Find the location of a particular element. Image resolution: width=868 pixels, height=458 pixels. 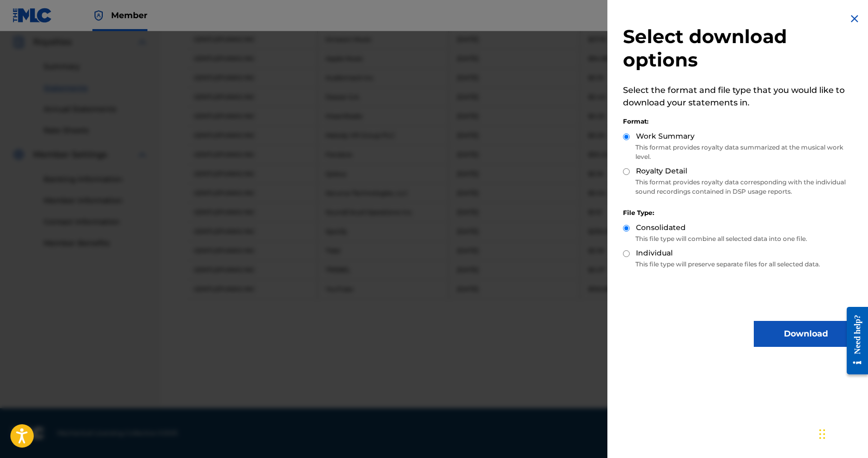

div: Drag is located at coordinates (822, 434).